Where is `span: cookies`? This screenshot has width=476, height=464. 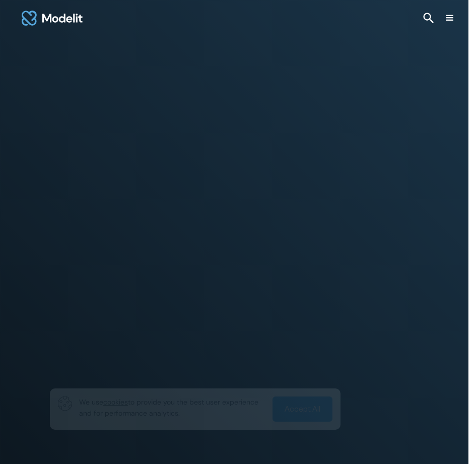 span: cookies is located at coordinates (115, 402).